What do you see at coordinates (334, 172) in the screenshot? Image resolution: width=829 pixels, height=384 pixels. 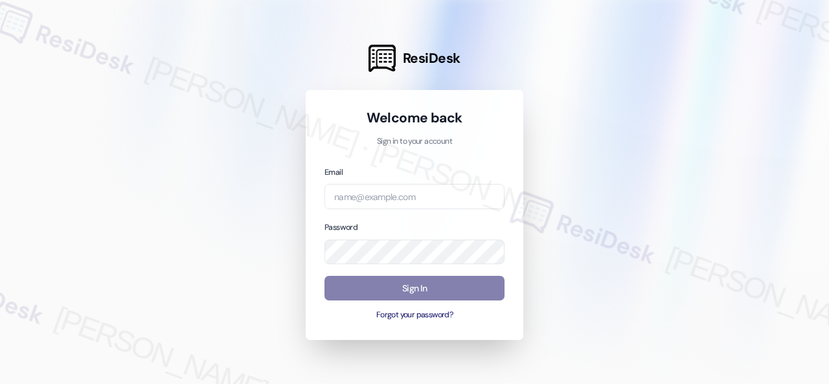 I see `label: Email` at bounding box center [334, 172].